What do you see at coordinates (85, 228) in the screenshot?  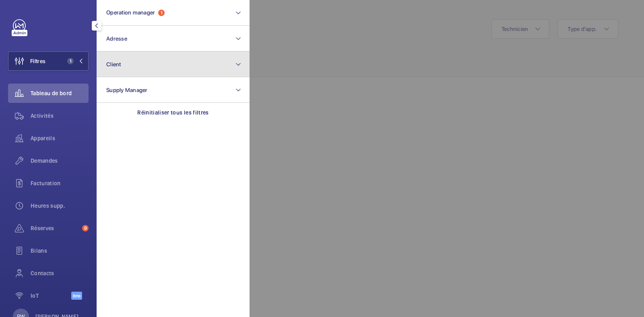 I see `span: 9` at bounding box center [85, 228].